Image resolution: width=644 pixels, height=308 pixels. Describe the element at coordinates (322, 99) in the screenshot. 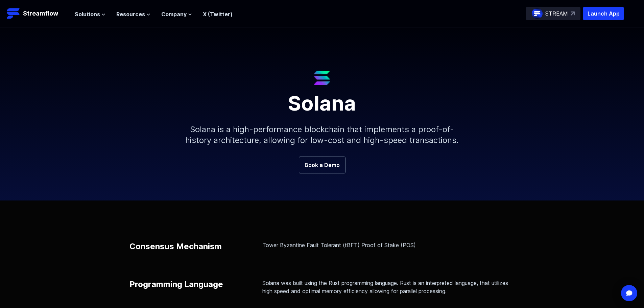

I see `h1: Solana` at that location.